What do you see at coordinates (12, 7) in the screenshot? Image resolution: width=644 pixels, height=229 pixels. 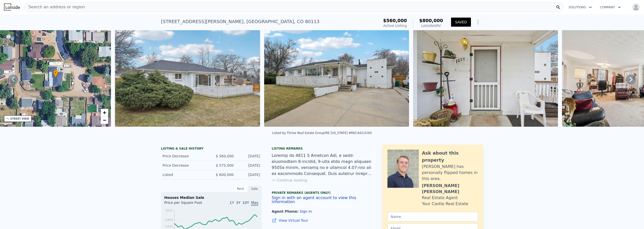 I see `img: Lotside` at bounding box center [12, 7].